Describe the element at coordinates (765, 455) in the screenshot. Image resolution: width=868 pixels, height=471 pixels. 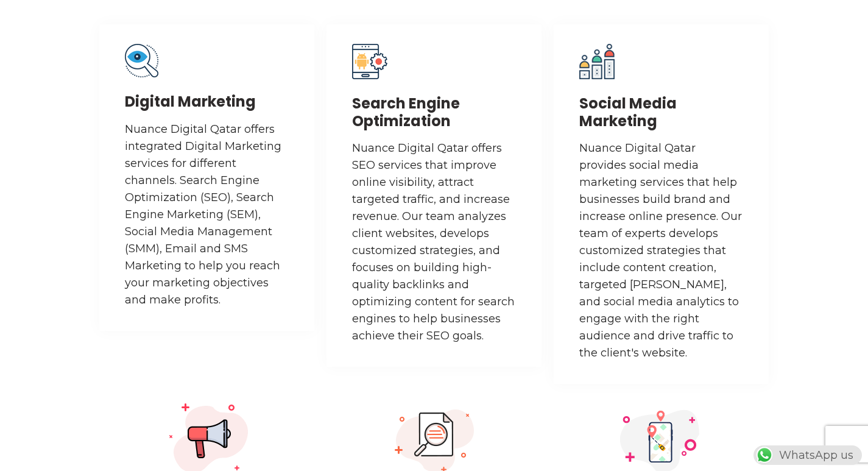
I see `img: WhatsApp` at that location.